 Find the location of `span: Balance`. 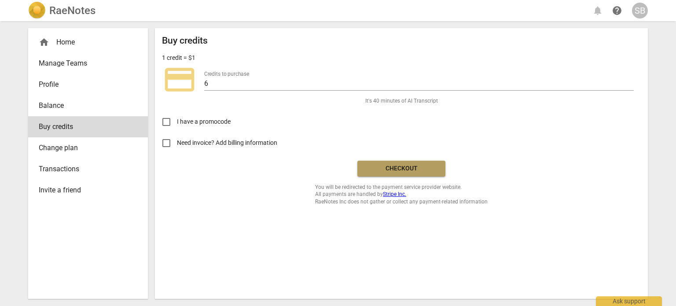

span: Balance is located at coordinates (85, 106).